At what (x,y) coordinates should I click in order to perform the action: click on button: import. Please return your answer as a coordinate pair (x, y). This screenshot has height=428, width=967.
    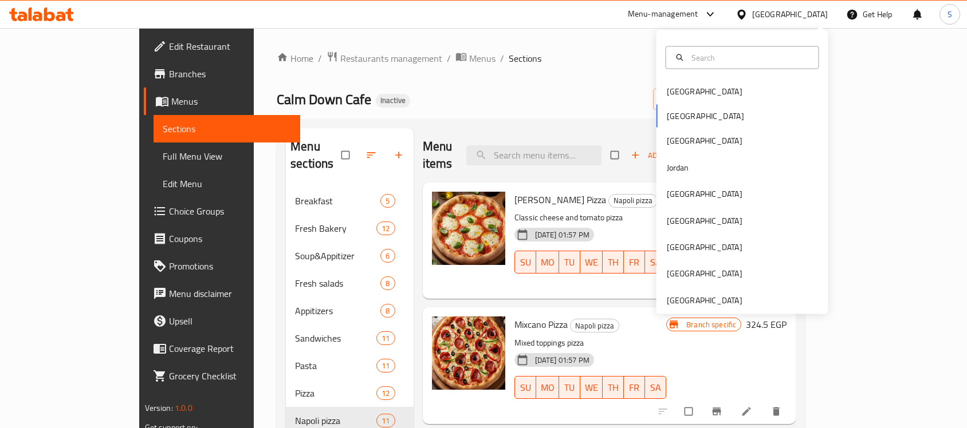
    Looking at the image, I should click on (690, 99).